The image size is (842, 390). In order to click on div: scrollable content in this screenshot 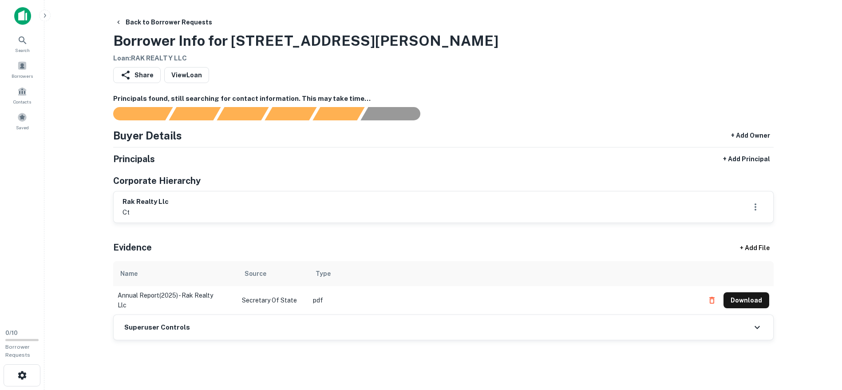, I will do `click(443, 287)`.